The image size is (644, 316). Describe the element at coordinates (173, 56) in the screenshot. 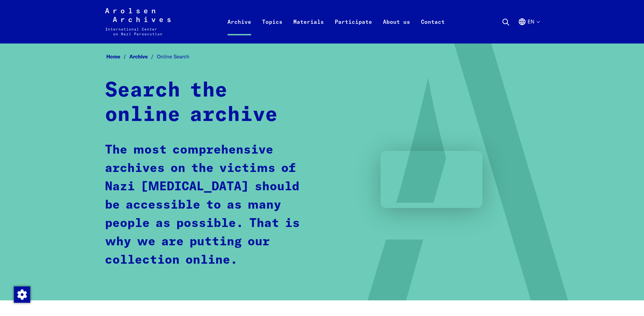

I see `span: Online Search` at that location.